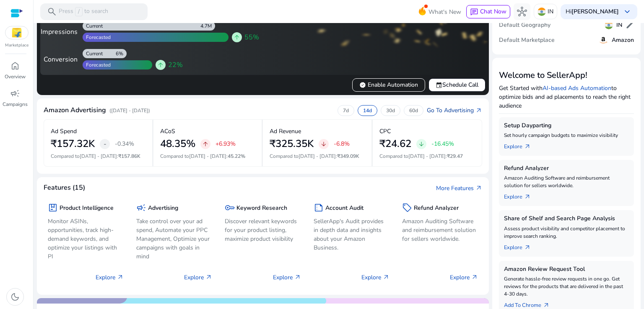 This screenshot has width=644, height=309. What do you see at coordinates (52, 12) in the screenshot?
I see `span: search` at bounding box center [52, 12].